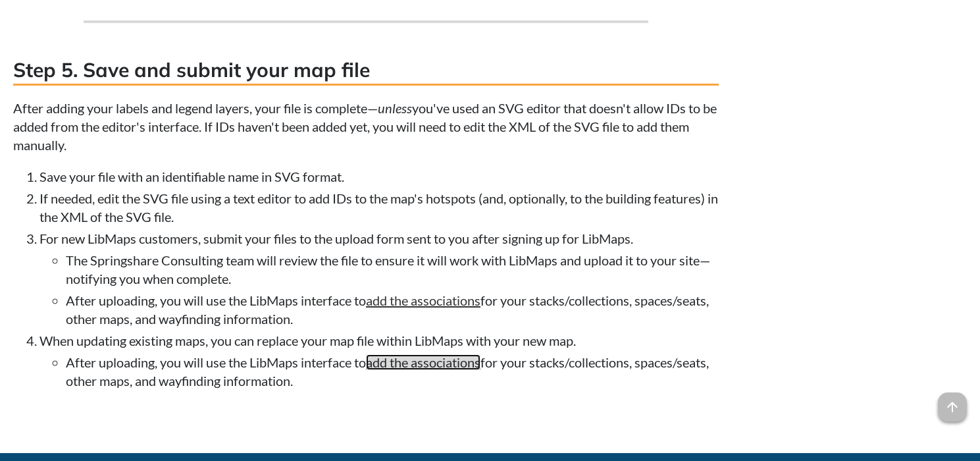  What do you see at coordinates (379, 278) in the screenshot?
I see `li: For new LibMaps customers, submit your files to the upload form sent to you after signing up for ...` at bounding box center [379, 278].